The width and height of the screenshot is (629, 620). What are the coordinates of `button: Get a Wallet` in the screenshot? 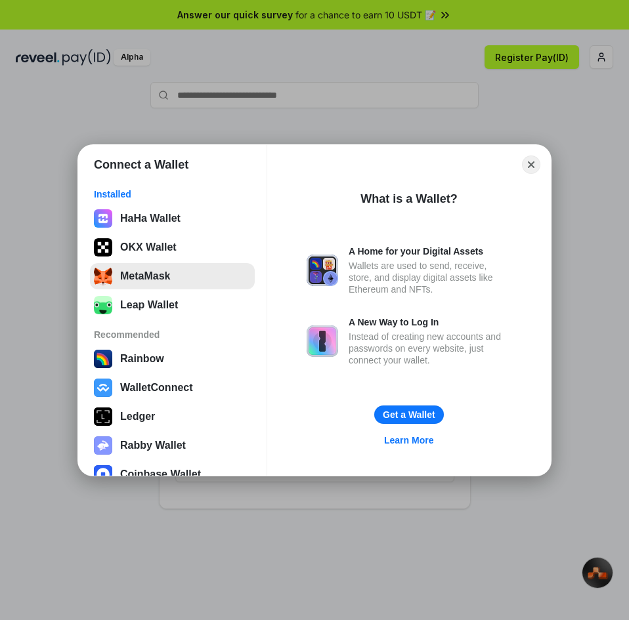 It's located at (409, 415).